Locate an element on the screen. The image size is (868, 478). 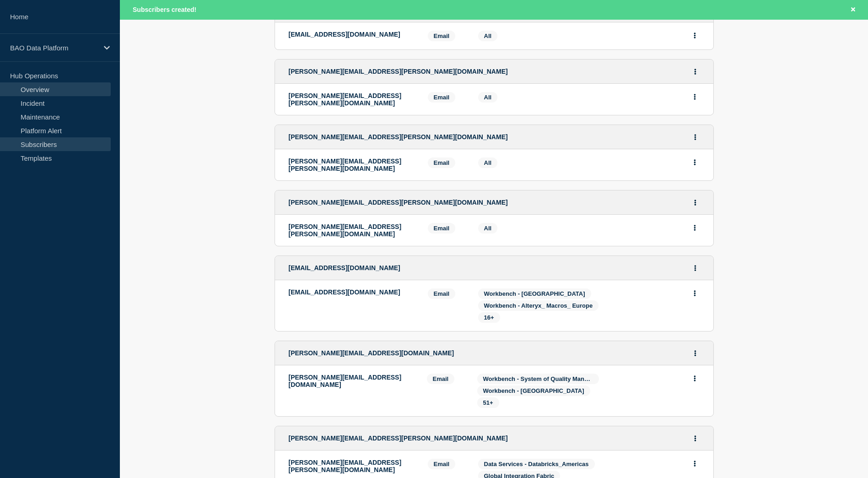
span: Workbench - Alteryx_ Macros_ Europe is located at coordinates (539, 305).